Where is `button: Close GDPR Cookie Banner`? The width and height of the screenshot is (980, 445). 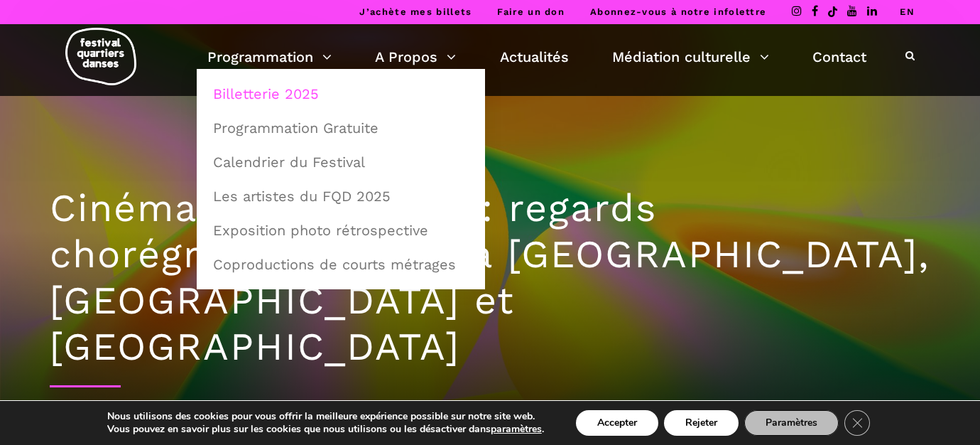
button: Close GDPR Cookie Banner is located at coordinates (857, 423).